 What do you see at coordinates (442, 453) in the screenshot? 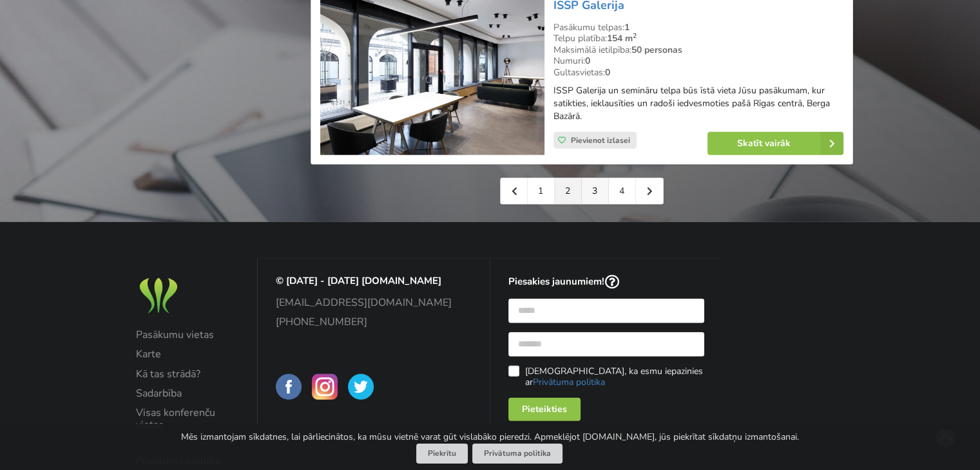
I see `button: Piekrītu` at bounding box center [442, 453].